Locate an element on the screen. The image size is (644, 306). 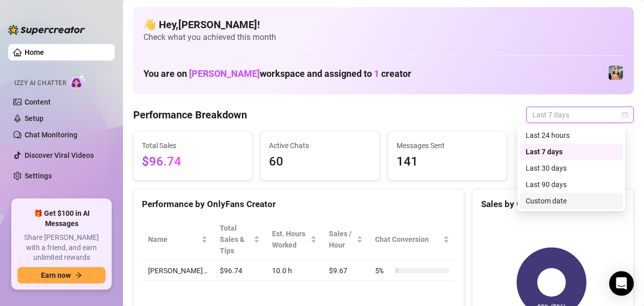
h1: You are on workspace and assigned to creator is located at coordinates (277, 73).